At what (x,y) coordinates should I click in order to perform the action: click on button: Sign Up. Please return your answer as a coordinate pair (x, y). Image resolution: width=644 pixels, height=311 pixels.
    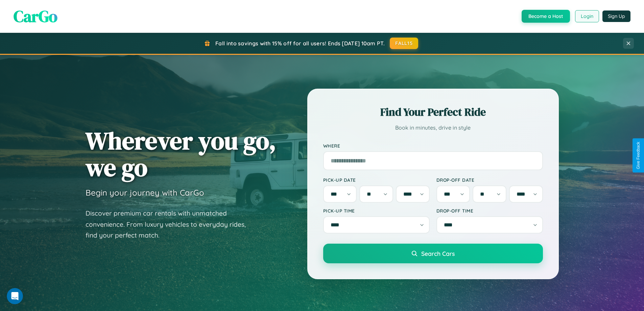
    Looking at the image, I should click on (616, 16).